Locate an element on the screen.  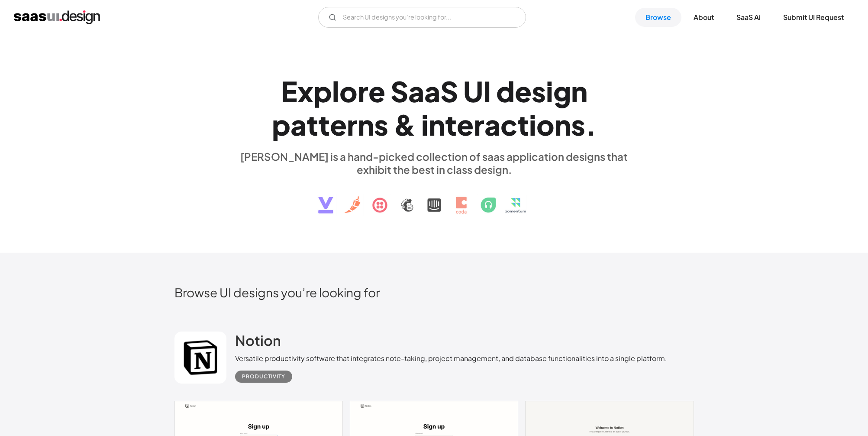
form: Email Form is located at coordinates (422, 17).